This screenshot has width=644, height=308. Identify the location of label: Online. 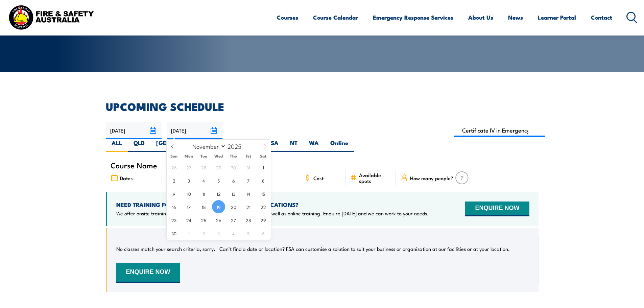
(339, 145).